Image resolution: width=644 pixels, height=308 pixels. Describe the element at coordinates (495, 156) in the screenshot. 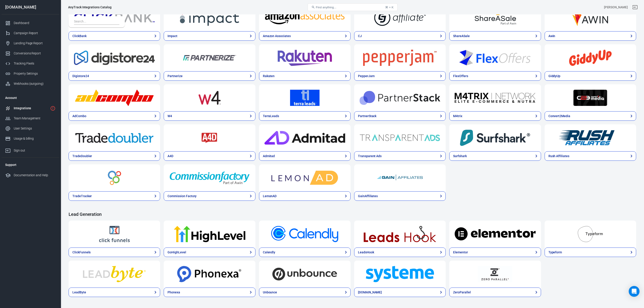

I see `a: Surfshark` at that location.